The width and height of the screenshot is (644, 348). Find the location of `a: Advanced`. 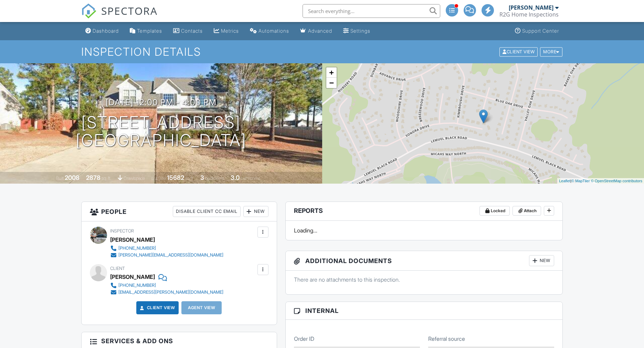

a: Advanced is located at coordinates (316, 31).